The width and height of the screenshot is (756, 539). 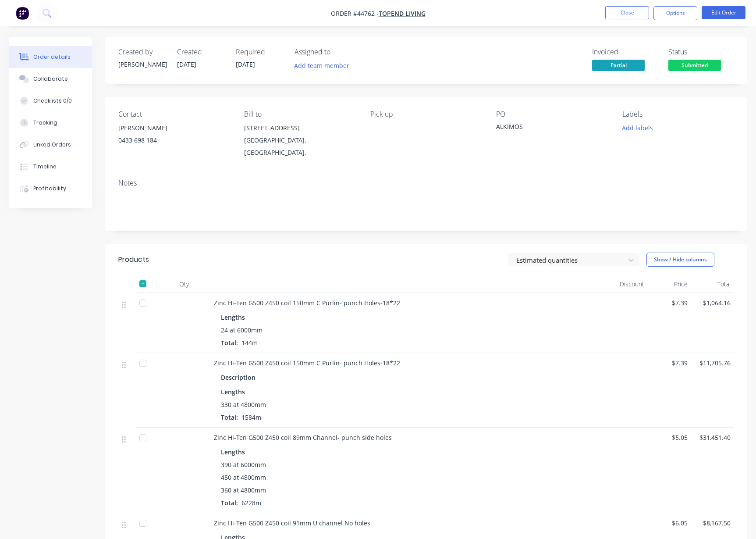 I want to click on button: Options, so click(x=675, y=13).